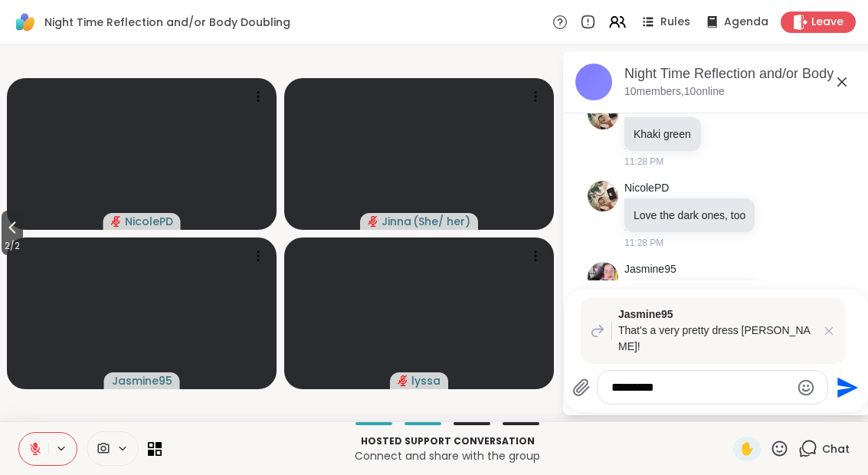 The image size is (868, 475). What do you see at coordinates (836, 449) in the screenshot?
I see `span: Chat` at bounding box center [836, 449].